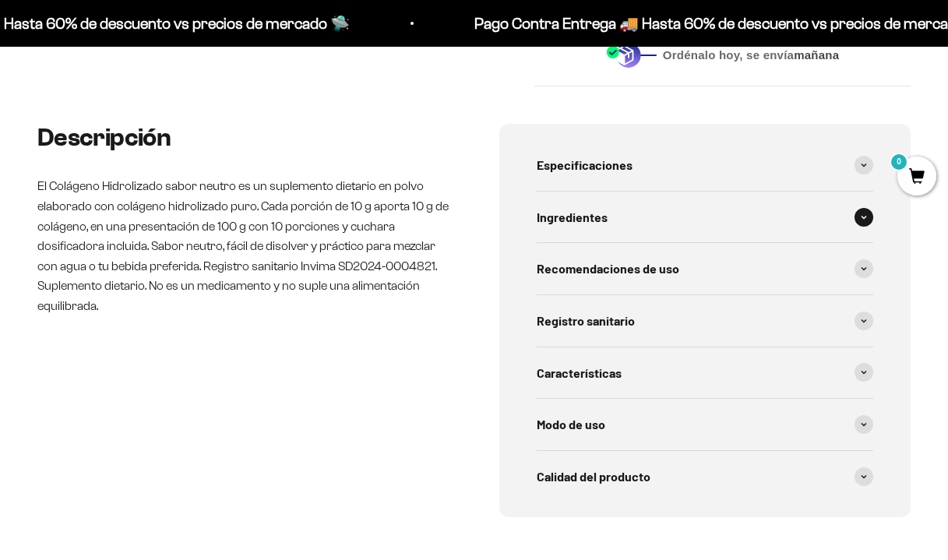 This screenshot has width=948, height=560. What do you see at coordinates (593, 477) in the screenshot?
I see `span: Calidad del producto` at bounding box center [593, 477].